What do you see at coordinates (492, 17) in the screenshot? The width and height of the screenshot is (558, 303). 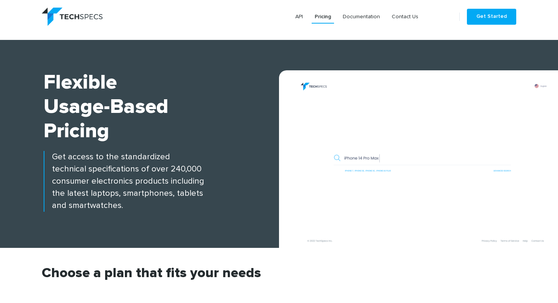 I see `a: Get Started` at bounding box center [492, 17].